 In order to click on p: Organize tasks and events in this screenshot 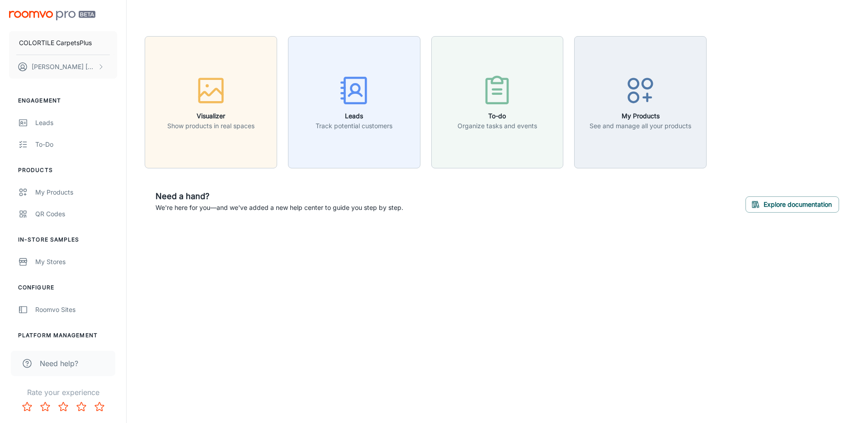, I will do `click(497, 126)`.